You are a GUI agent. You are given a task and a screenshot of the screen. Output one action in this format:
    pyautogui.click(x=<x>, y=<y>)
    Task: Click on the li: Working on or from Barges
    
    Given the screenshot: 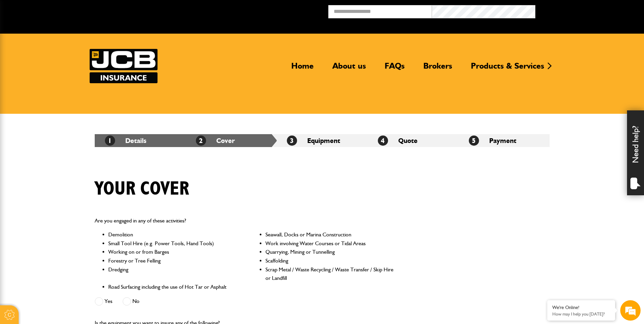 What is the action you would take?
    pyautogui.click(x=173, y=252)
    